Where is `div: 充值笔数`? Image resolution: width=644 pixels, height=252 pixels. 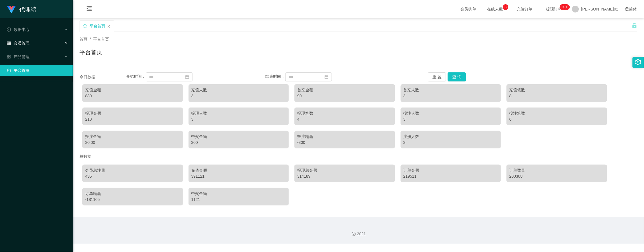 div: 充值笔数 is located at coordinates (557, 90).